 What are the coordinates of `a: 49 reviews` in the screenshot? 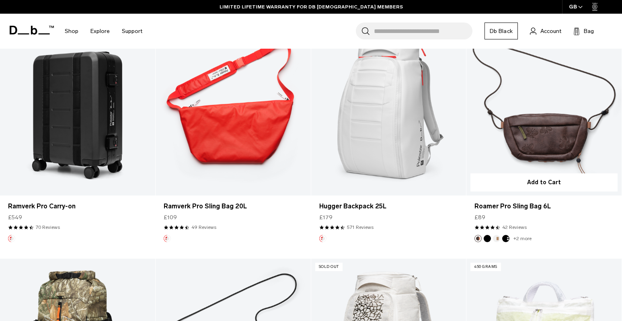 It's located at (204, 227).